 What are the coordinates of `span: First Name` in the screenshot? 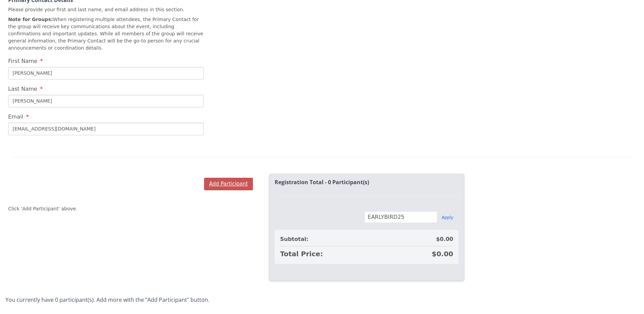 It's located at (23, 61).